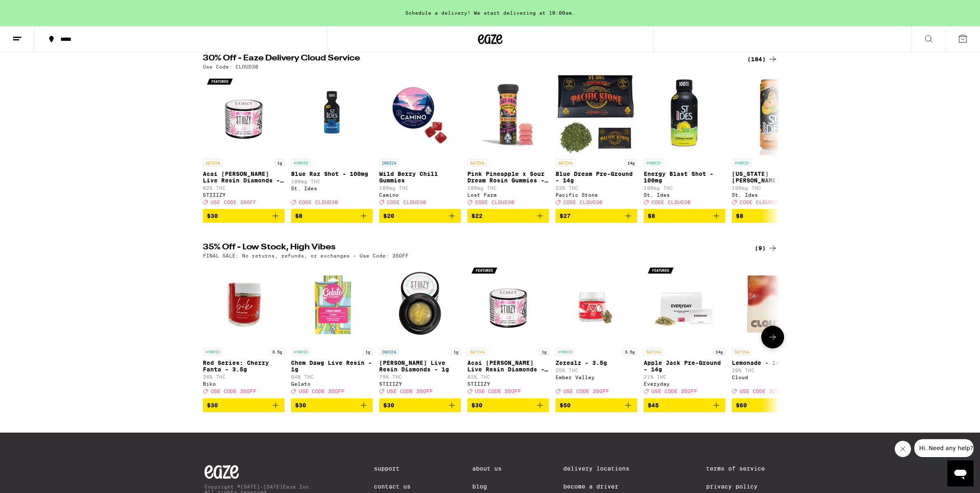 The image size is (980, 493). Describe the element at coordinates (487, 469) in the screenshot. I see `a: About Us` at that location.